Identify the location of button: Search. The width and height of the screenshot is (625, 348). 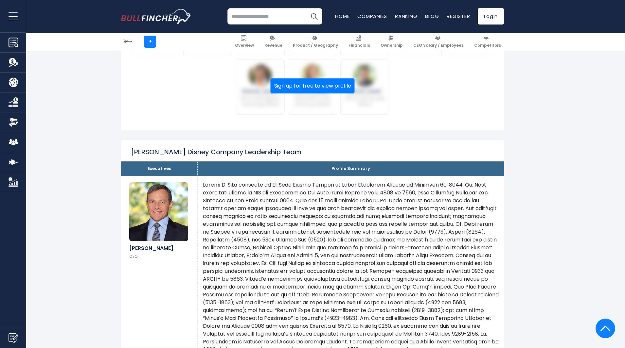
(314, 16).